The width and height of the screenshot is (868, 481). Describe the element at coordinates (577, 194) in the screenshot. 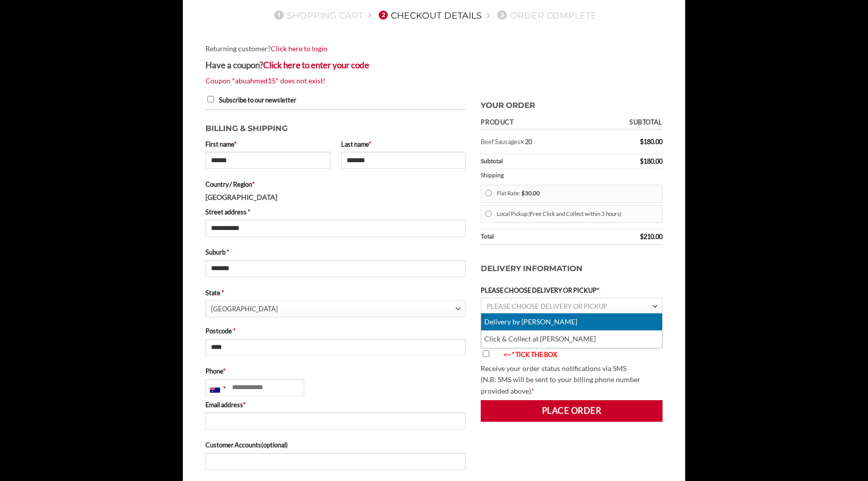

I see `label: Flat Rate:` at that location.